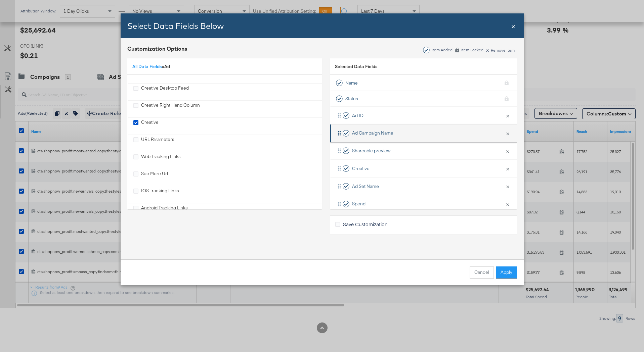 The image size is (644, 352). Describe the element at coordinates (147, 67) in the screenshot. I see `a: All Data Fields` at that location.